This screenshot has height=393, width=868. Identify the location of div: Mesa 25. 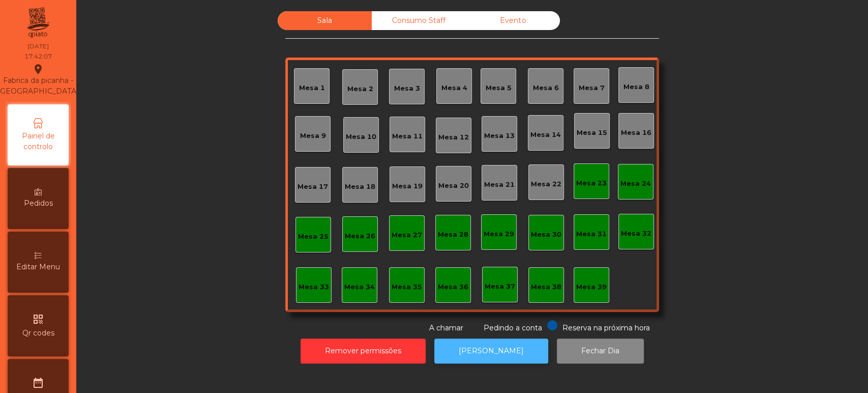
(314, 237).